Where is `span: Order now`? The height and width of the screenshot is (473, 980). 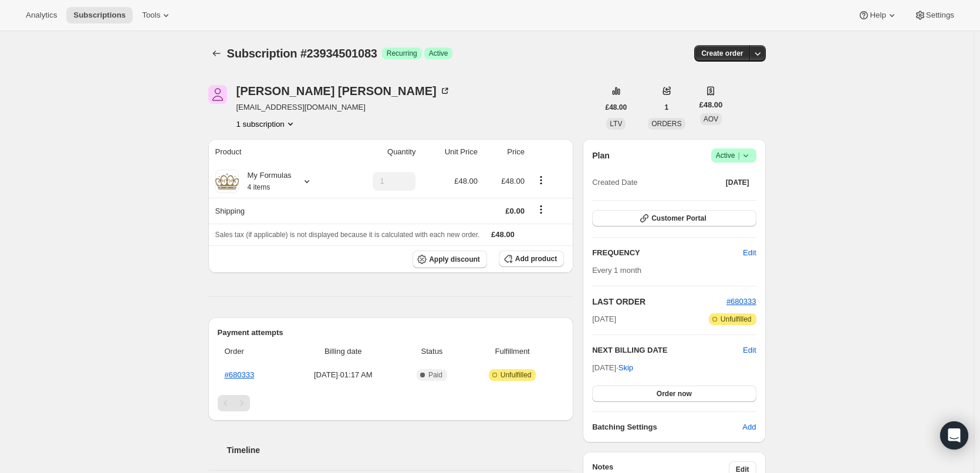
span: Order now is located at coordinates (674, 394).